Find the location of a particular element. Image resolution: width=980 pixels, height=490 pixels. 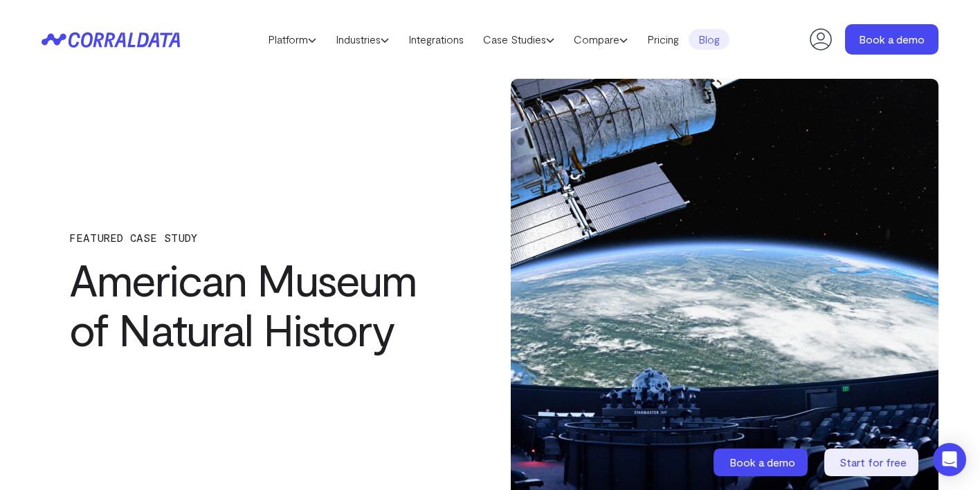

div: Open Intercom Messenger is located at coordinates (949, 460).